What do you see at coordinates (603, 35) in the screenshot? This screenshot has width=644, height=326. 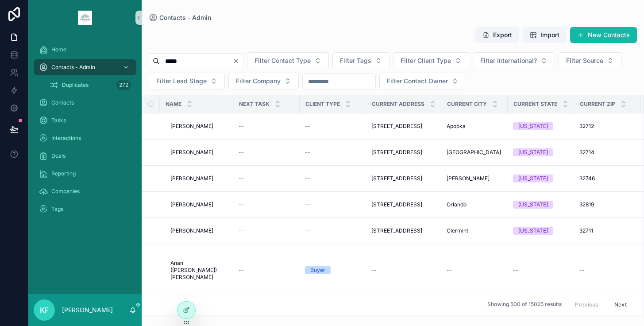 I see `a: New Contacts` at bounding box center [603, 35].